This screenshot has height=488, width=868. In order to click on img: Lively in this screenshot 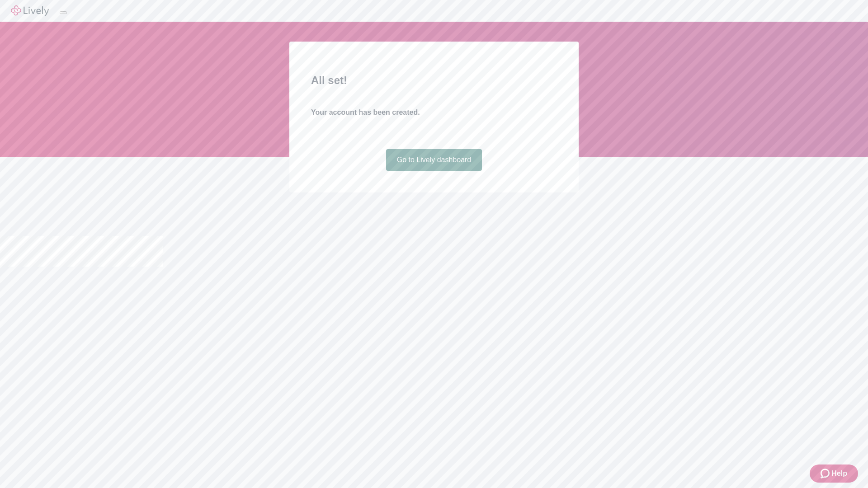, I will do `click(30, 11)`.